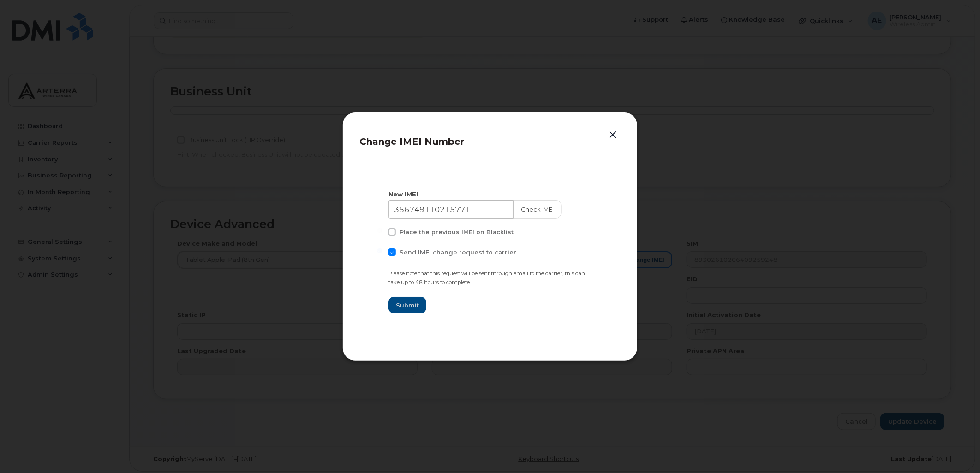 The height and width of the screenshot is (473, 980). What do you see at coordinates (379, 231) in the screenshot?
I see `input: Place the previous IMEI on Blacklist` at bounding box center [379, 231].